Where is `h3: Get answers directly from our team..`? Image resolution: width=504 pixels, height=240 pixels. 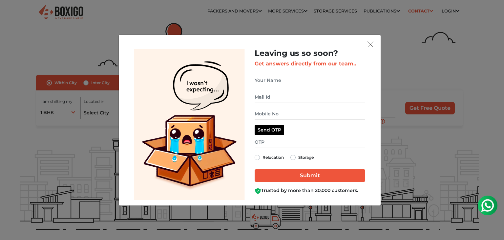 h3: Get answers directly from our team.. is located at coordinates (310, 63).